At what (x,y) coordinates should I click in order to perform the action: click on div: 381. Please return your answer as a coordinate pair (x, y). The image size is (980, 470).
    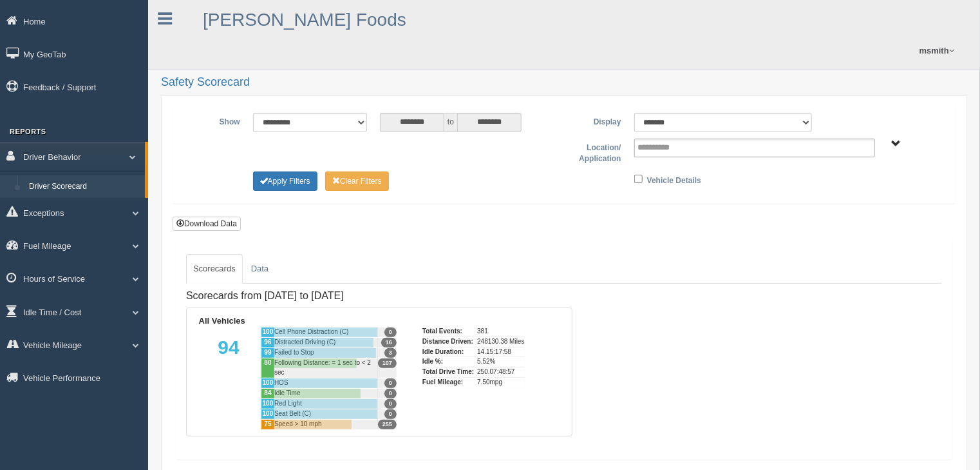
    Looking at the image, I should click on (500, 331).